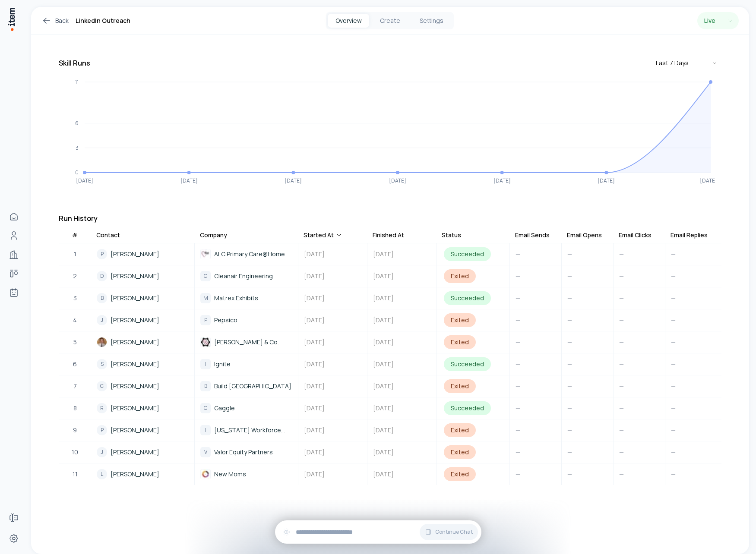 Image resolution: width=756 pixels, height=554 pixels. What do you see at coordinates (75, 386) in the screenshot?
I see `span: 7` at bounding box center [75, 386].